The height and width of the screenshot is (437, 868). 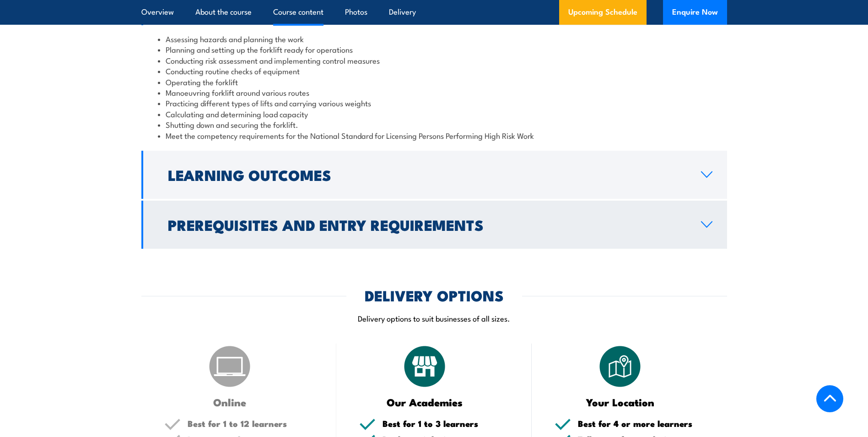 I want to click on li: Conducting routine checks of equipment, so click(x=434, y=70).